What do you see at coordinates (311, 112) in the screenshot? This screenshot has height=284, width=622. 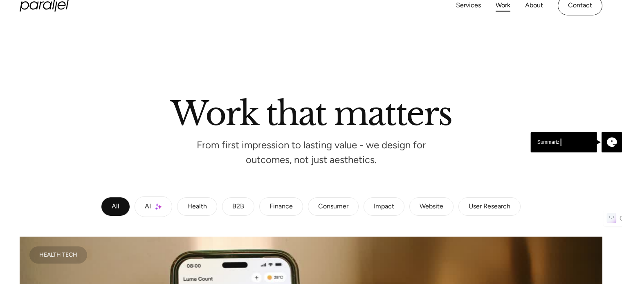 I see `h2: Work that matters` at bounding box center [311, 112].